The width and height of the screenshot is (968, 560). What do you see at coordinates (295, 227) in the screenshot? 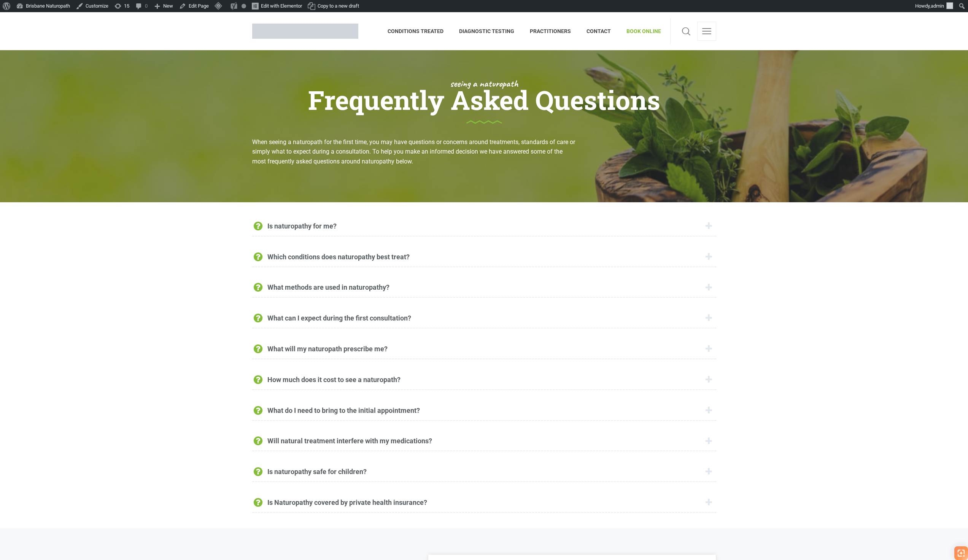
I see `div: Is naturopathy for me?` at bounding box center [295, 227].